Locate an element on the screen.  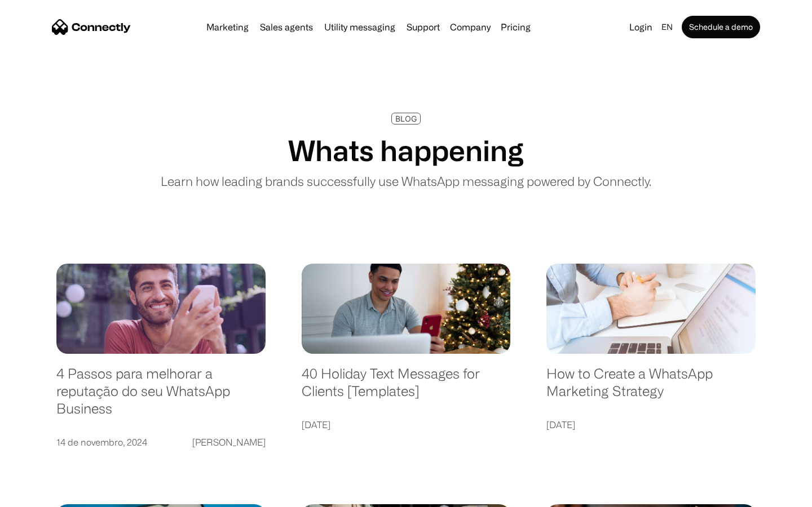
a: Schedule a demo is located at coordinates (721, 27).